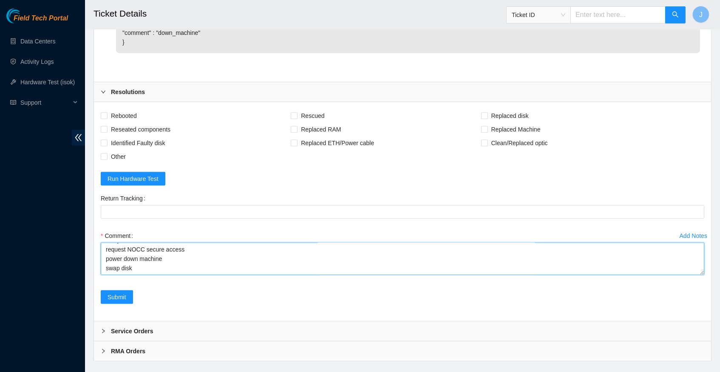  Describe the element at coordinates (37, 62) in the screenshot. I see `a: Activity Logs` at that location.